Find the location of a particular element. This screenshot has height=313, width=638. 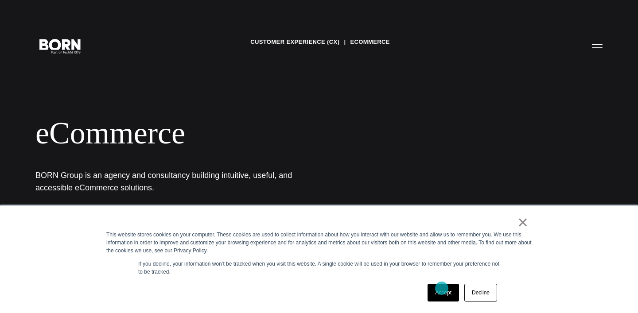

h1: BORN Group is an agency and consultancy building intuitive, useful, and accessible eCommerce solu... is located at coordinates (168, 182).